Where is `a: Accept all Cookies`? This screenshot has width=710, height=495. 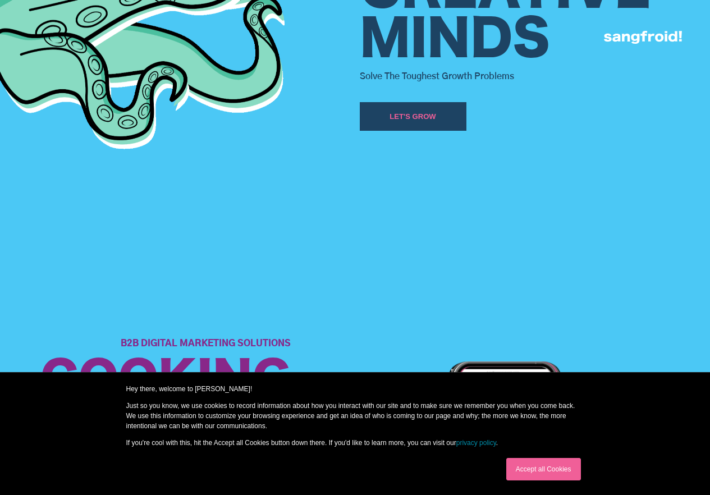 a: Accept all Cookies is located at coordinates (543, 469).